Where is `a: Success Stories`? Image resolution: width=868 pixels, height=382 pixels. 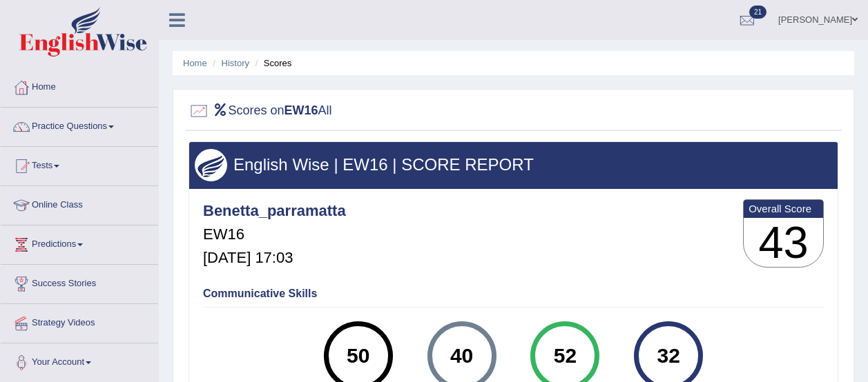
a: Success Stories is located at coordinates (79, 283).